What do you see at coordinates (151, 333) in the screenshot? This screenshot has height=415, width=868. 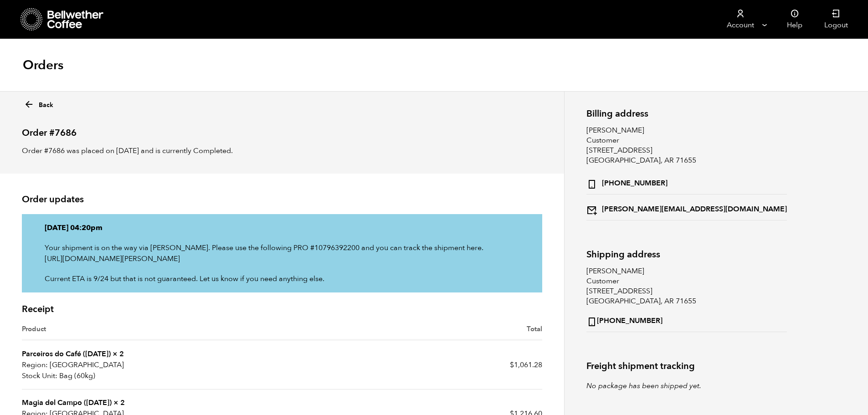 I see `th: Product` at bounding box center [151, 333].